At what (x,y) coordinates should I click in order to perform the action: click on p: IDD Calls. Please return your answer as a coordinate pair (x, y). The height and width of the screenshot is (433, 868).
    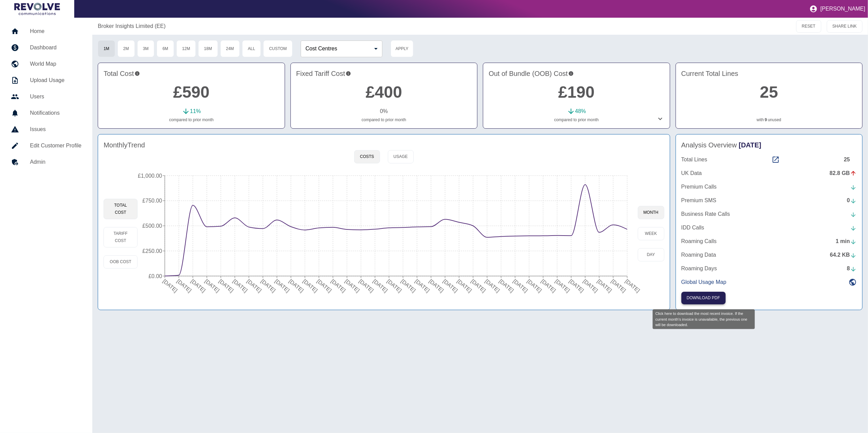
    Looking at the image, I should click on (693, 228).